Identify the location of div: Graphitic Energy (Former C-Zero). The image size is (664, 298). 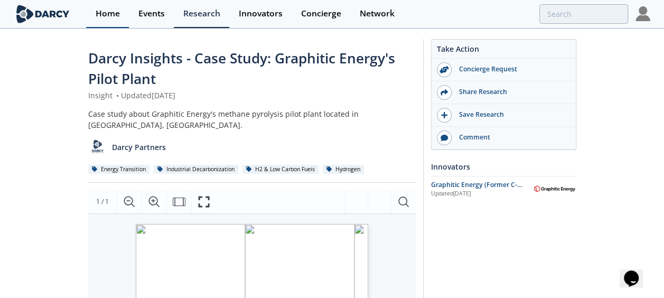
(481, 185).